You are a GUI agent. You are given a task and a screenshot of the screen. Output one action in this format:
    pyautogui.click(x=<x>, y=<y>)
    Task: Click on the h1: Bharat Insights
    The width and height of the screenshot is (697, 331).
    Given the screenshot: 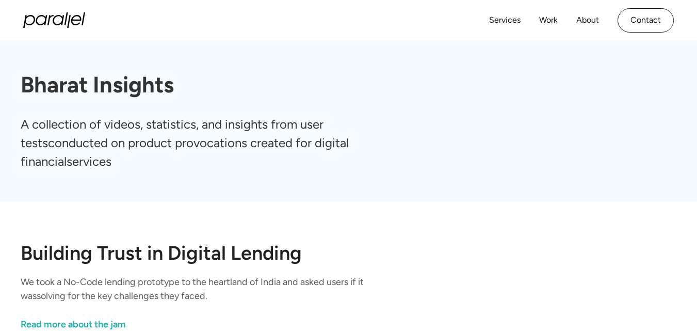 What is the action you would take?
    pyautogui.click(x=348, y=85)
    